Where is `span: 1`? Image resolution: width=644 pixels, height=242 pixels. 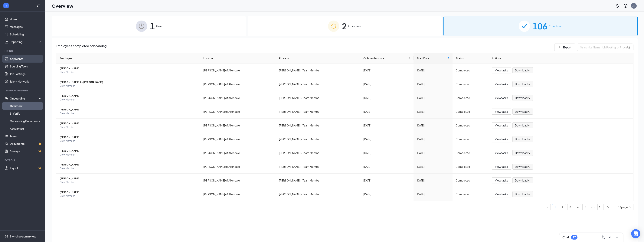
span: 1 is located at coordinates (152, 26).